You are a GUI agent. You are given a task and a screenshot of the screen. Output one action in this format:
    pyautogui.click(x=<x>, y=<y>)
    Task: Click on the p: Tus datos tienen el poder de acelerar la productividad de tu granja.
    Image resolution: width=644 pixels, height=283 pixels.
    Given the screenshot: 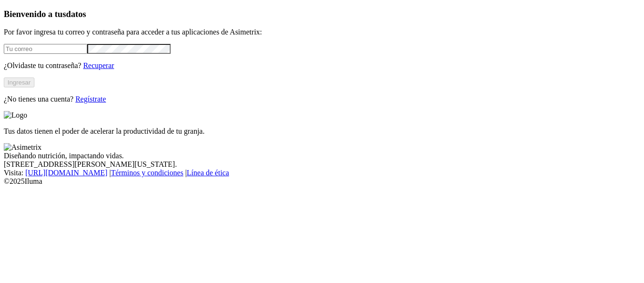 What is the action you would take?
    pyautogui.click(x=322, y=132)
    